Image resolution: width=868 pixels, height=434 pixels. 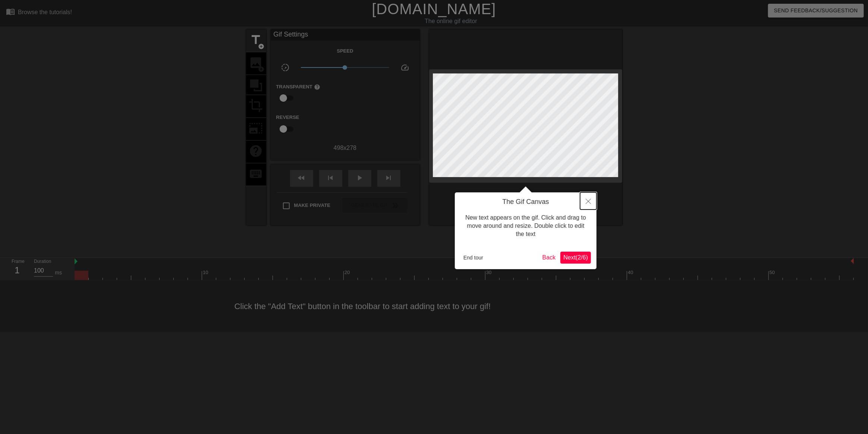 What do you see at coordinates (525, 226) in the screenshot?
I see `div: New text appears on the gif. Click and drag to move around and resize. Double click to edit the text` at bounding box center [525, 226].